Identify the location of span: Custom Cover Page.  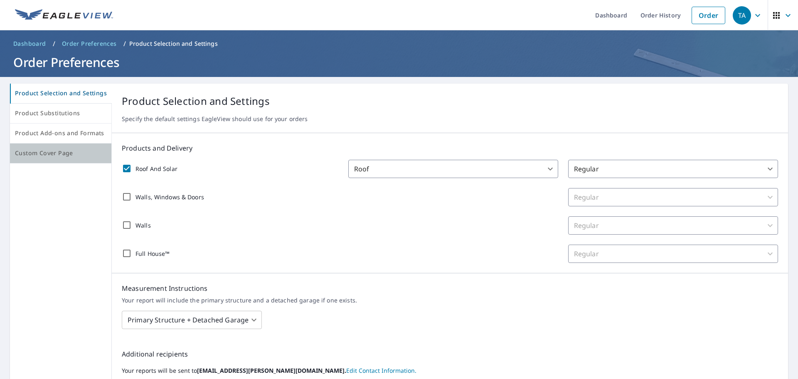
(61, 153).